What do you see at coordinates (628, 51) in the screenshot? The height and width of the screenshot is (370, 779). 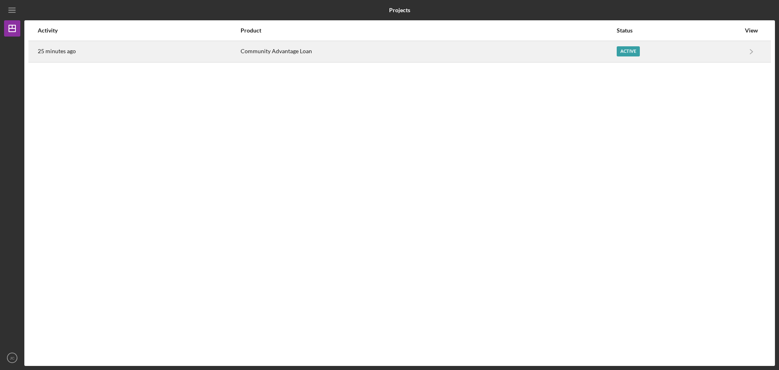 I see `div: Active` at bounding box center [628, 51].